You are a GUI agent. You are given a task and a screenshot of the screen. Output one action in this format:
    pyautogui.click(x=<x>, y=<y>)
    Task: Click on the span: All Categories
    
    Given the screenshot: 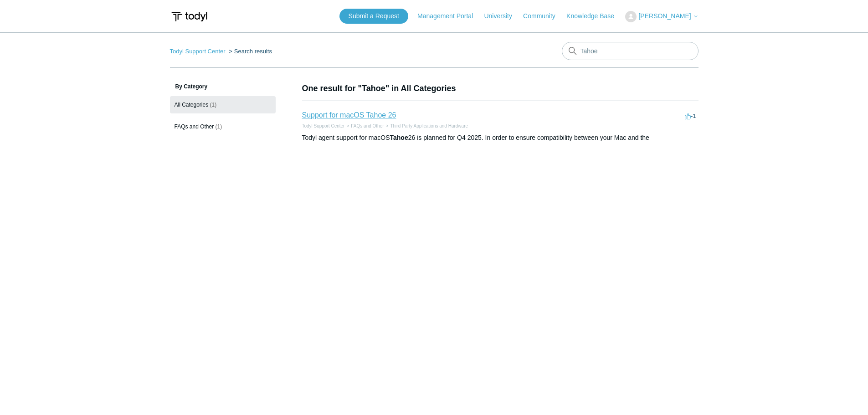 What is the action you would take?
    pyautogui.click(x=191, y=105)
    